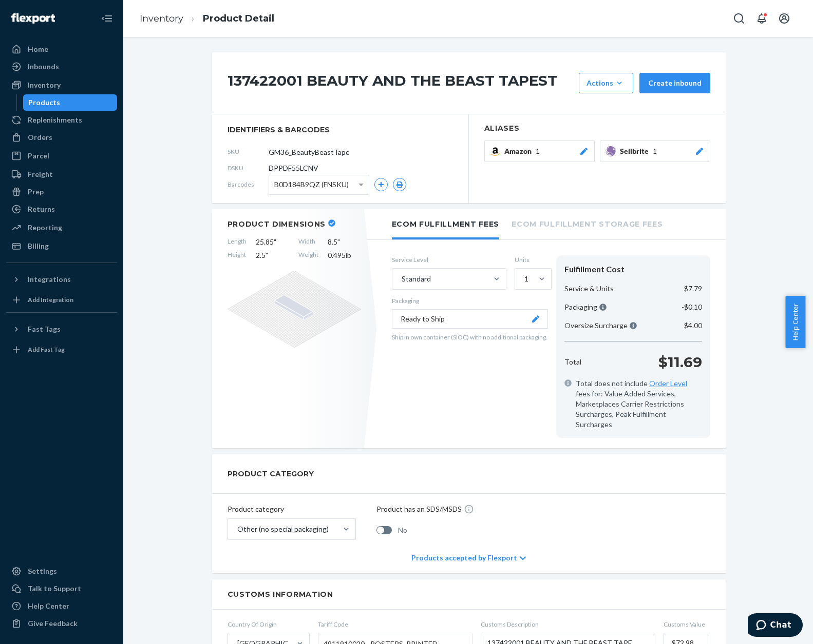 This screenshot has height=644, width=813. Describe the element at coordinates (40, 174) in the screenshot. I see `div: Freight` at that location.